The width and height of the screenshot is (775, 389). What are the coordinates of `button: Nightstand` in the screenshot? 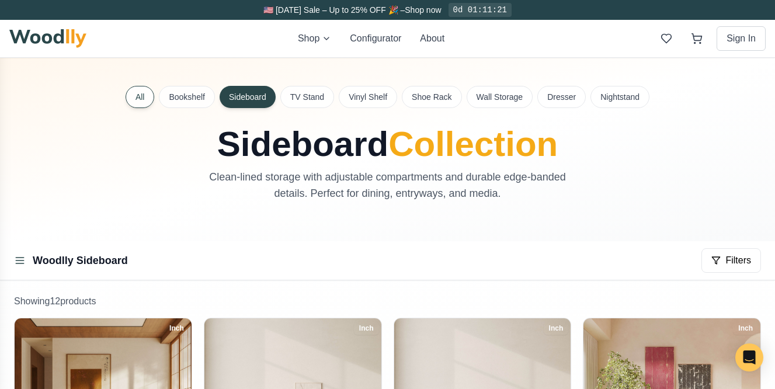 It's located at (620, 97).